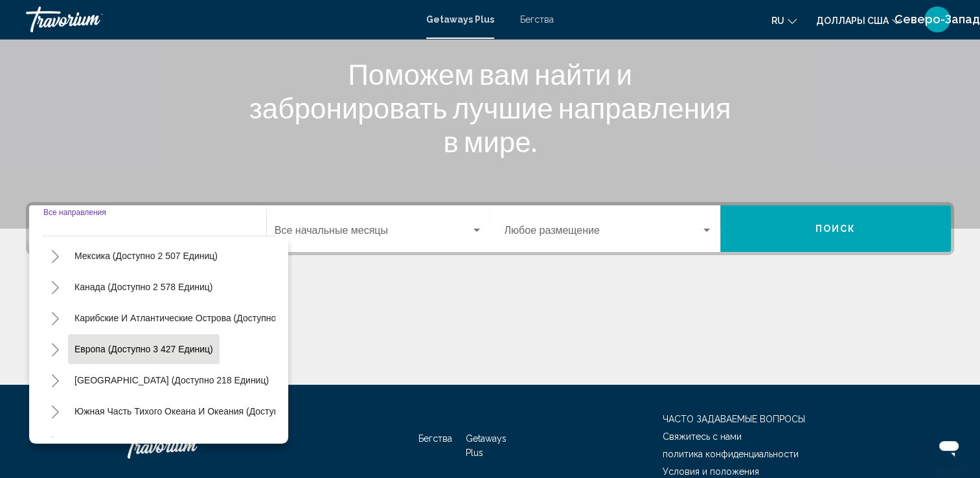 Image resolution: width=980 pixels, height=478 pixels. I want to click on button: Европа (доступно 3 427 единиц), so click(143, 349).